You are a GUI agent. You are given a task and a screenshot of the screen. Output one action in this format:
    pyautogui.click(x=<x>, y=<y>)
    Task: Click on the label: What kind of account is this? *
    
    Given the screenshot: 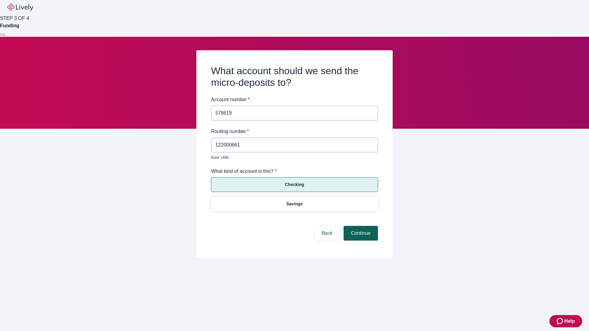 What is the action you would take?
    pyautogui.click(x=244, y=172)
    